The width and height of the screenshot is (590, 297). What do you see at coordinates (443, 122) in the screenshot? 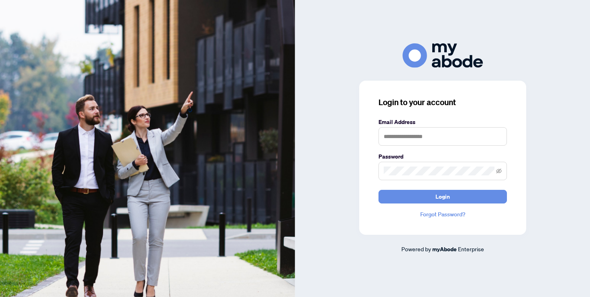
I see `label: Email Address` at bounding box center [443, 122].